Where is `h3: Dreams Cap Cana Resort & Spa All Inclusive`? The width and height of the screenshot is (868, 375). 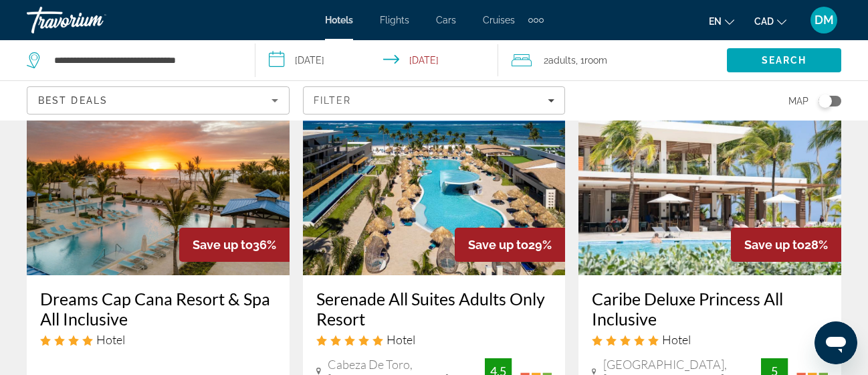 h3: Dreams Cap Cana Resort & Spa All Inclusive is located at coordinates (158, 308).